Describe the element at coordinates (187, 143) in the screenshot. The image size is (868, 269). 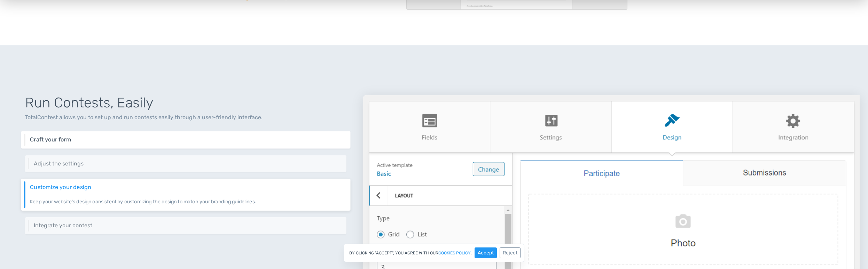
I see `p: Craft your own submission form using 10+ different types of fields.` at that location.